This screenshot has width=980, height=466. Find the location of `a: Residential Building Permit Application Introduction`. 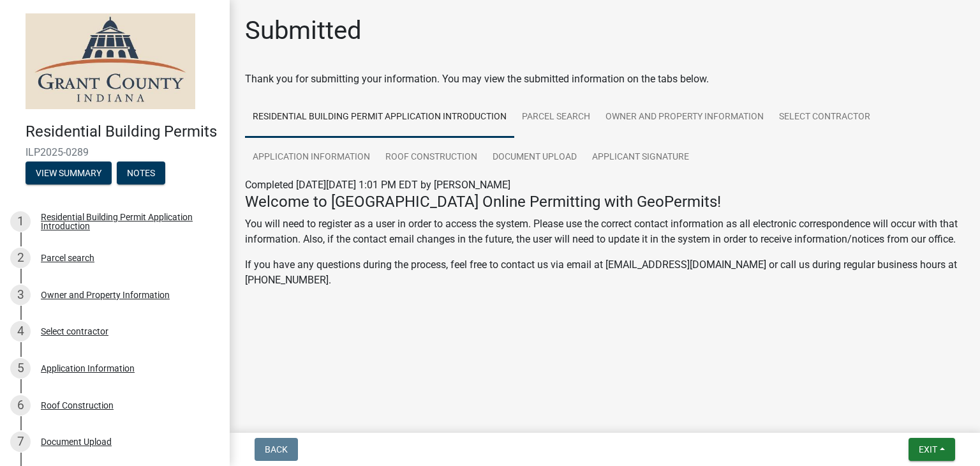

a: Residential Building Permit Application Introduction is located at coordinates (380, 118).